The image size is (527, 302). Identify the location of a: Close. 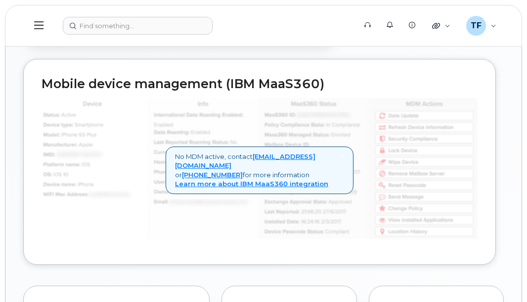
(342, 155).